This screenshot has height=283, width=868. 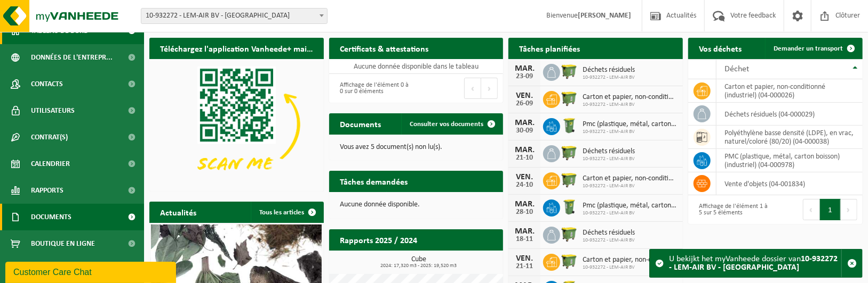 I want to click on span: Demander un transport, so click(x=808, y=49).